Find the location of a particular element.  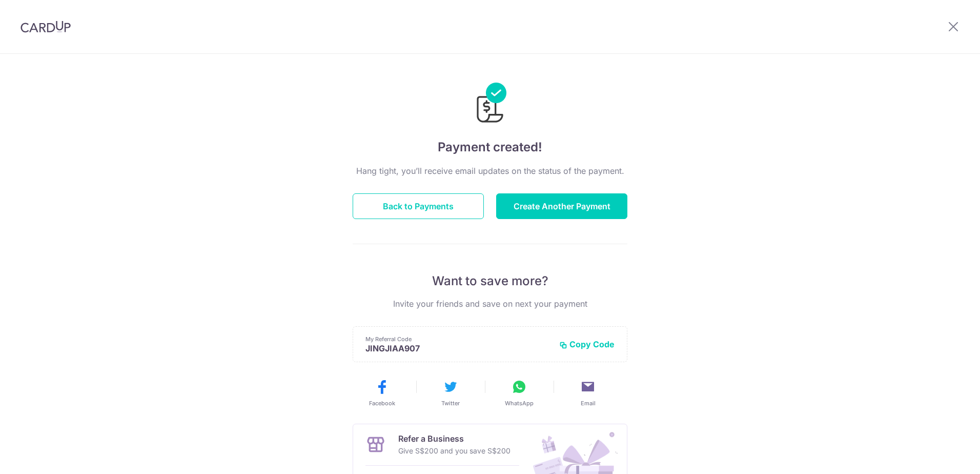

span: Facebook is located at coordinates (382, 403).